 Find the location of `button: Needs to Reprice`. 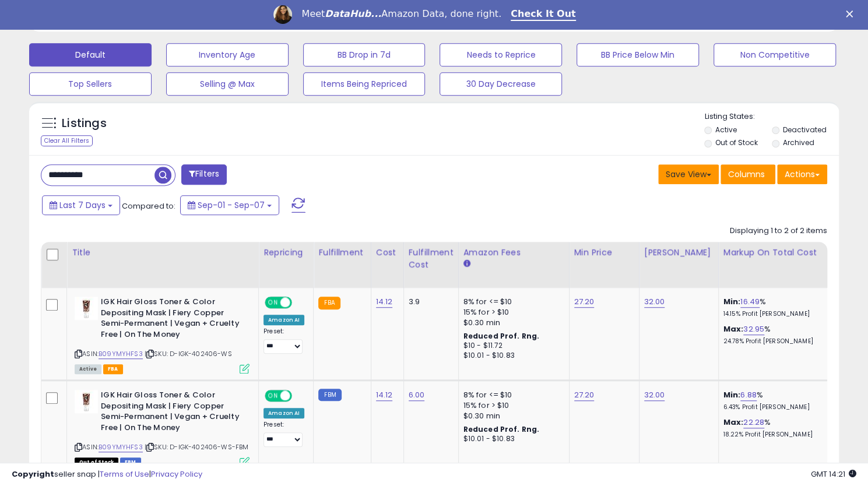

button: Needs to Reprice is located at coordinates (501, 55).